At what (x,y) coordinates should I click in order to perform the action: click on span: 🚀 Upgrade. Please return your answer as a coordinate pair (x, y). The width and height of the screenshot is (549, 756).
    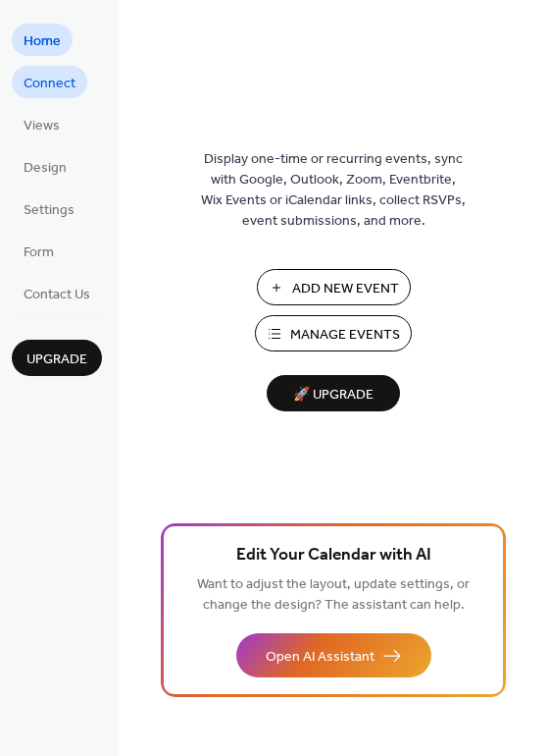
    Looking at the image, I should click on (334, 394).